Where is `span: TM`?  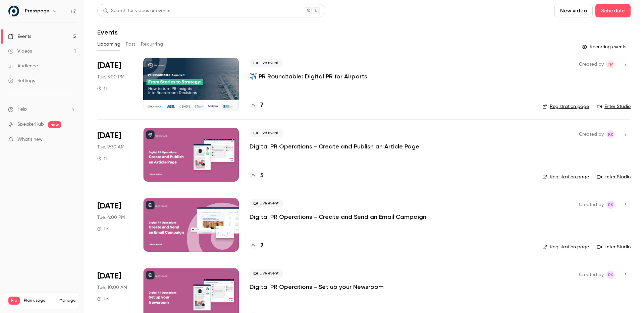 span: TM is located at coordinates (610, 64).